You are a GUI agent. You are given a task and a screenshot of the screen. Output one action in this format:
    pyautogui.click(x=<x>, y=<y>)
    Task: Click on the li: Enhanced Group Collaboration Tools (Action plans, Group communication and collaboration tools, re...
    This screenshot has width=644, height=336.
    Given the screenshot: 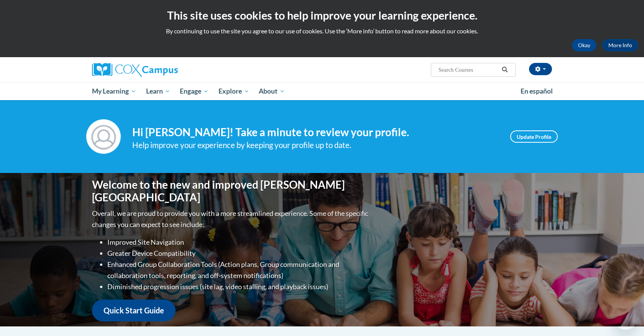 What is the action you would take?
    pyautogui.click(x=239, y=270)
    